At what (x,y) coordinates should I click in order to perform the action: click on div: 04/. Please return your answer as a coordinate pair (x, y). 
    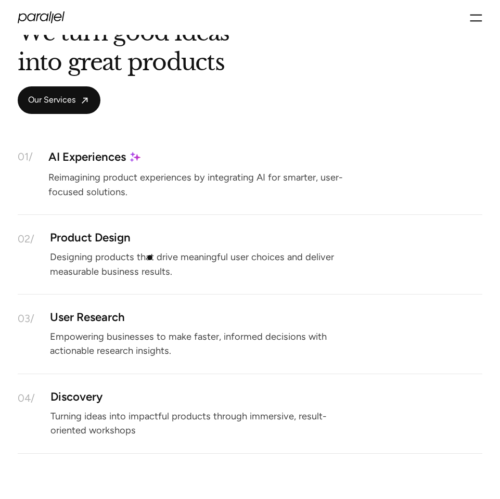
    Looking at the image, I should click on (26, 398).